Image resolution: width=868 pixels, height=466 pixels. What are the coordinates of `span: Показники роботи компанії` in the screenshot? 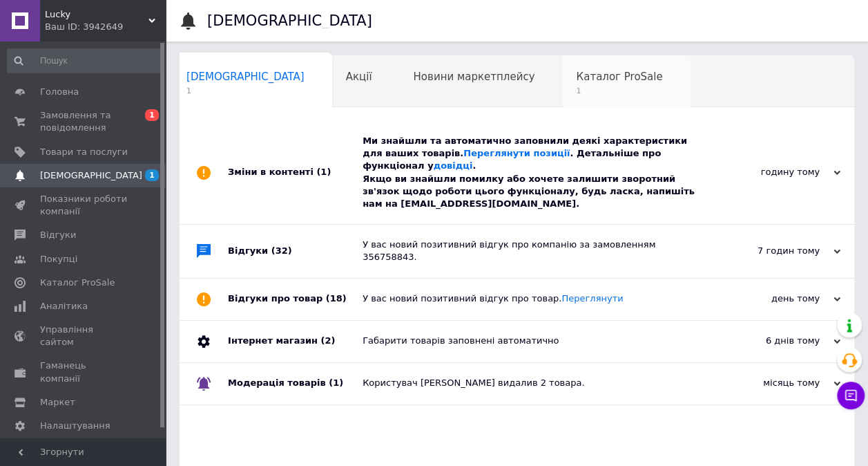 It's located at (84, 205).